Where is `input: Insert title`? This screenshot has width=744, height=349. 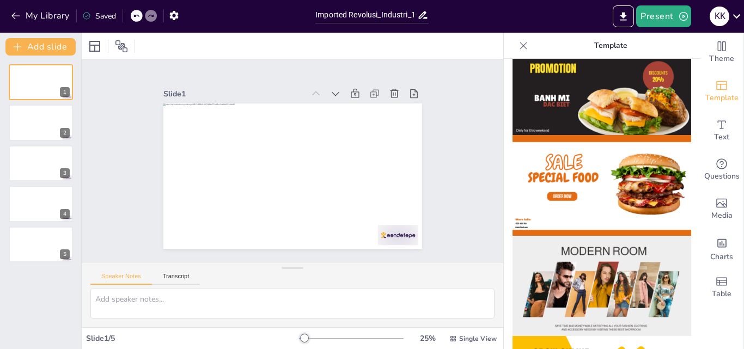 input: Insert title is located at coordinates (366, 15).